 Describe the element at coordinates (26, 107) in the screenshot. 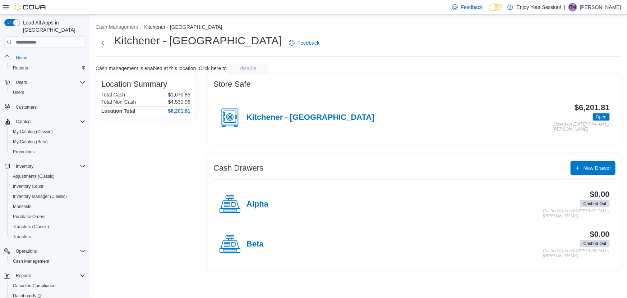

I see `a: Customers` at that location.